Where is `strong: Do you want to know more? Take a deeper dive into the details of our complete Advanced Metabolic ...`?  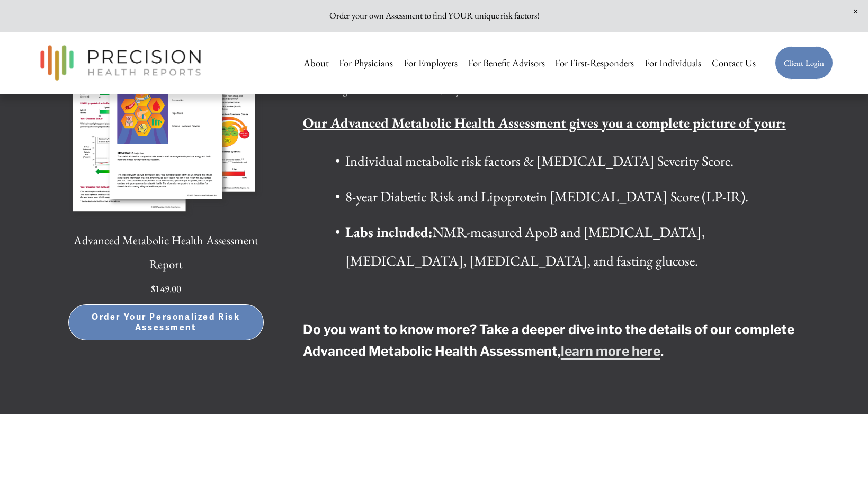 strong: Do you want to know more? Take a deeper dive into the details of our complete Advanced Metabolic ... is located at coordinates (550, 340).